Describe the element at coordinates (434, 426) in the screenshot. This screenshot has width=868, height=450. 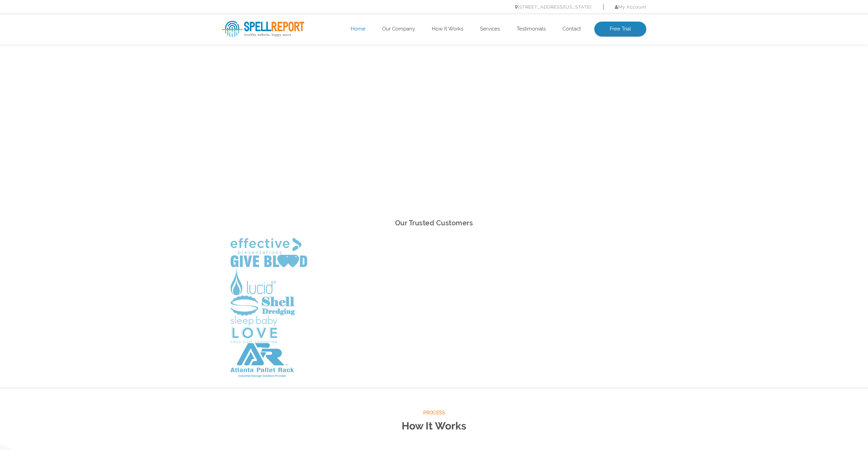
I see `h2: How It Works` at that location.